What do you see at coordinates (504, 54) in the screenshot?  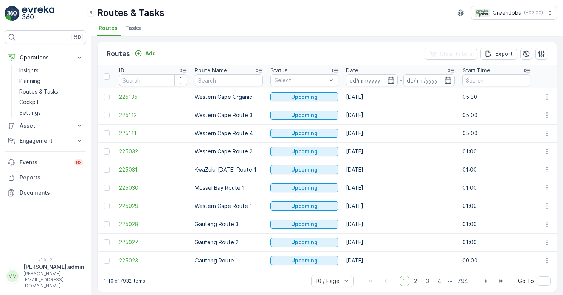 I see `p: Export` at bounding box center [504, 54].